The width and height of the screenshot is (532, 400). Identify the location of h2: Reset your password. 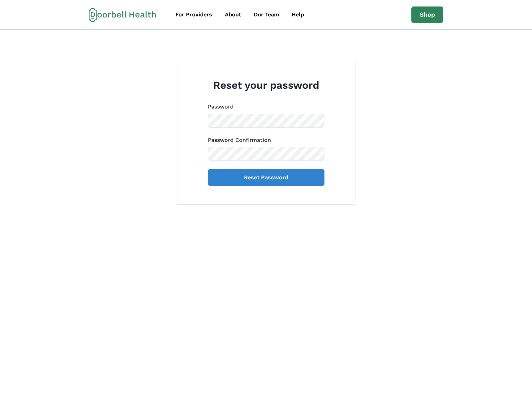
(266, 85).